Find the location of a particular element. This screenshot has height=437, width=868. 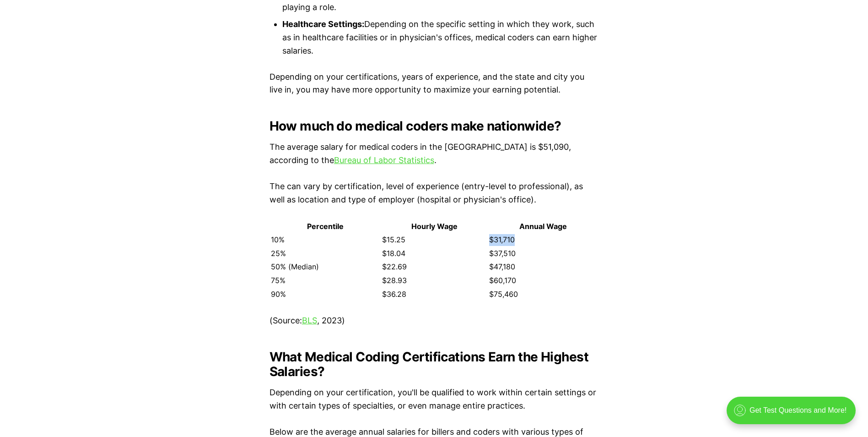

td: $31,710 is located at coordinates (543, 240).